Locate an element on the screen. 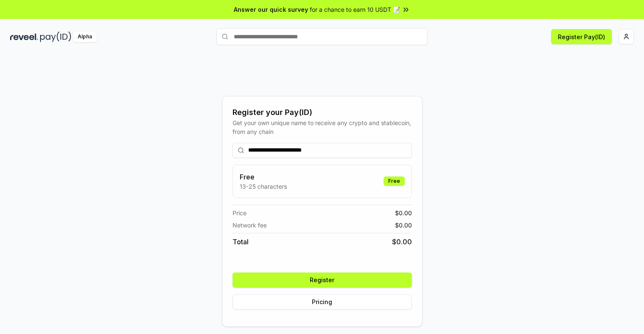 This screenshot has width=644, height=334. span: Answer our quick survey is located at coordinates (271, 9).